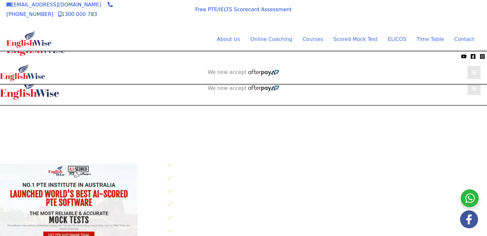 The height and width of the screenshot is (236, 487). What do you see at coordinates (324, 150) in the screenshot?
I see `p: Click below to know why EnglishWise has worlds best AI scored PTE software` at bounding box center [324, 150].